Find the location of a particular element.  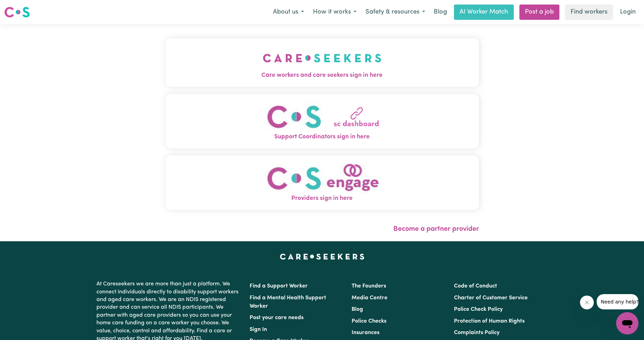

a: Careseekers logo is located at coordinates (17, 12).